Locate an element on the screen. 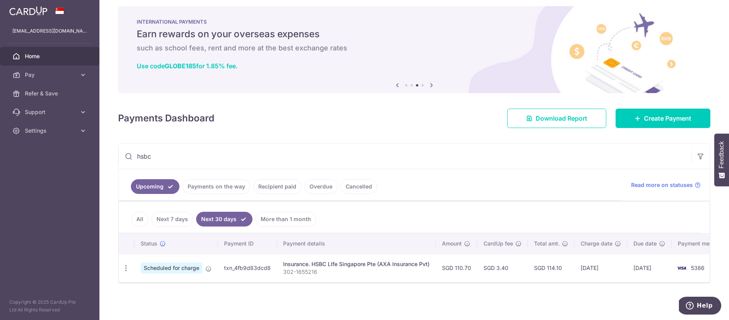  span: Refer & Save is located at coordinates (50, 94).